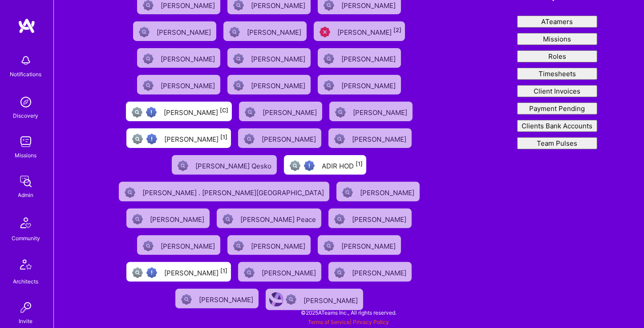 The width and height of the screenshot is (644, 328). I want to click on img: logo, so click(26, 26).